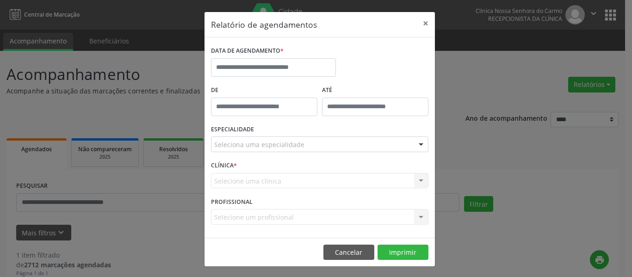  What do you see at coordinates (403, 253) in the screenshot?
I see `button: Imprimir` at bounding box center [403, 253].